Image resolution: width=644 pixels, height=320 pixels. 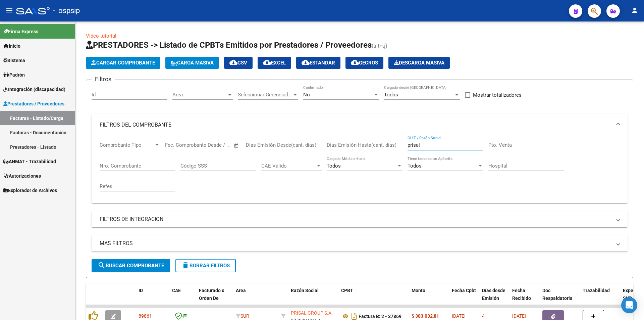 I want to click on mat-icon: delete, so click(x=186, y=265).